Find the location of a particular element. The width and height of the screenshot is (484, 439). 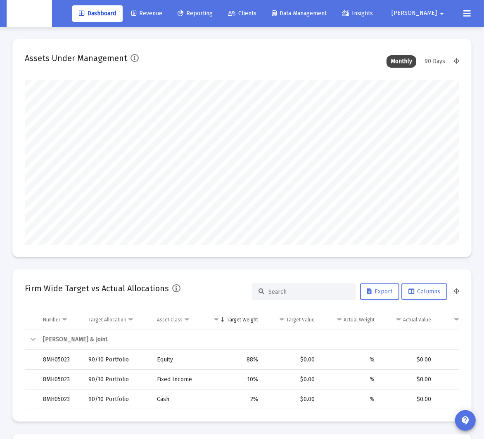

div: Target Weight is located at coordinates (242, 320).